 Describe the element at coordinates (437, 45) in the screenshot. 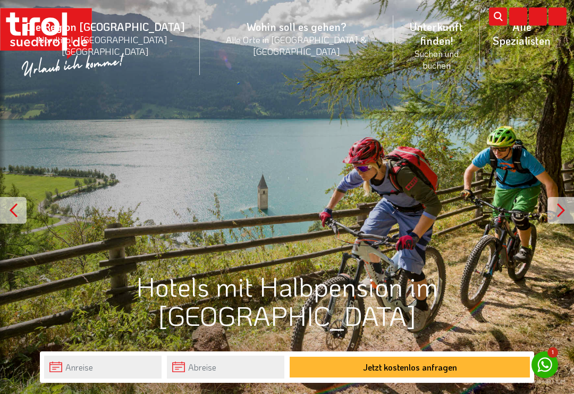

I see `a: Unterkunft finden!Suchen und buchen` at that location.